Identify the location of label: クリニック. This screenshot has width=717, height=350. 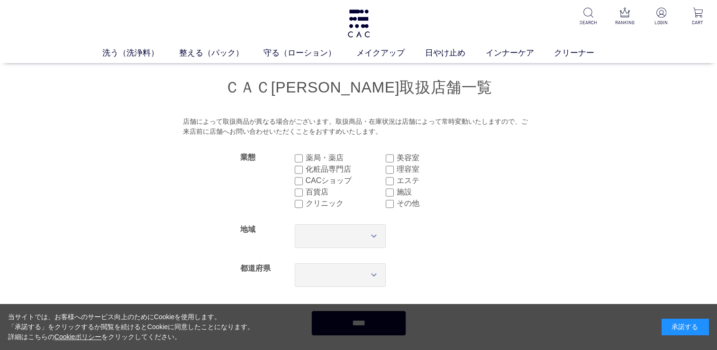
(345, 203).